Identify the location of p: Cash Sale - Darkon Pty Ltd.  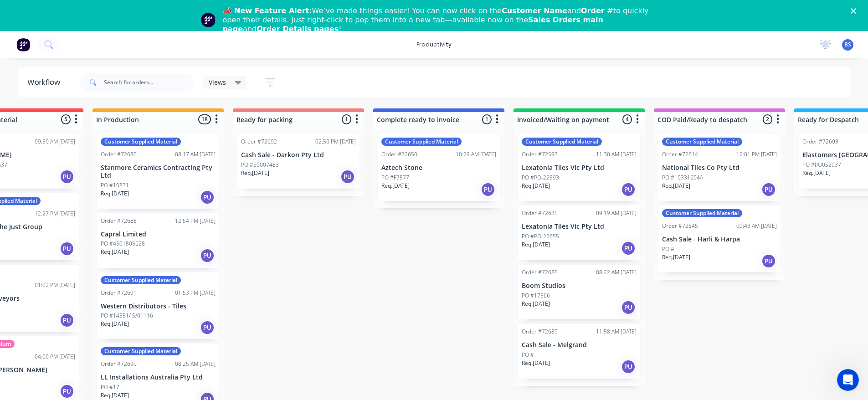
(299, 155).